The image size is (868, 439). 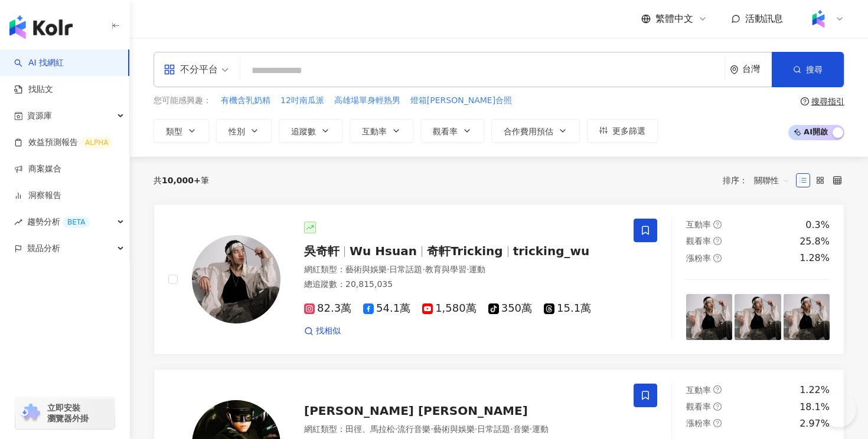 What do you see at coordinates (170, 69) in the screenshot?
I see `span: appstore` at bounding box center [170, 69].